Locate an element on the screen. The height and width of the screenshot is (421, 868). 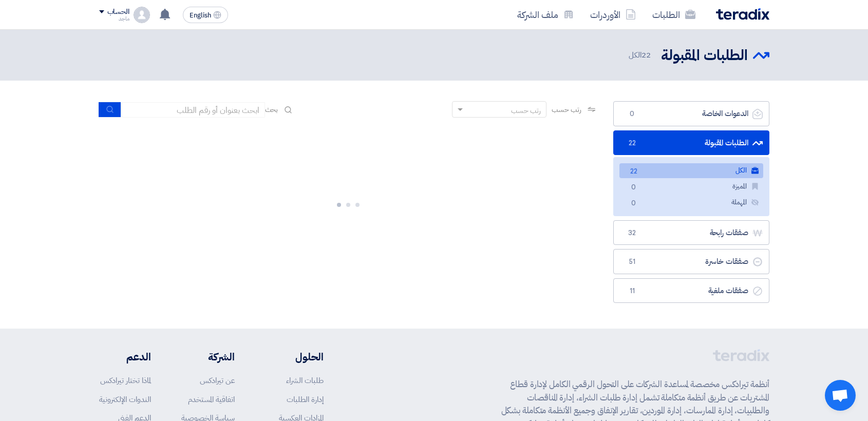
a: لماذا تختار تيرادكس is located at coordinates (125, 381).